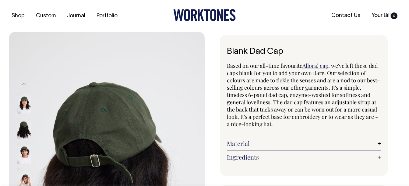 This screenshot has width=409, height=186. I want to click on a: Material, so click(304, 144).